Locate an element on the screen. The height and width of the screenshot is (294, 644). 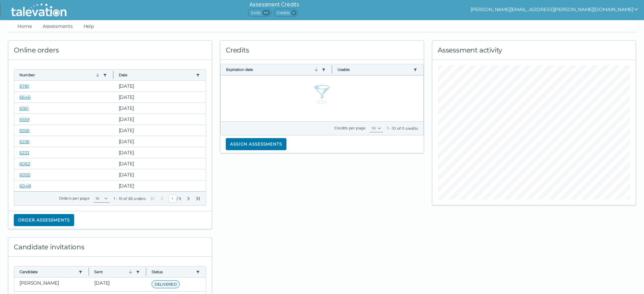
button: Status is located at coordinates (173, 272).